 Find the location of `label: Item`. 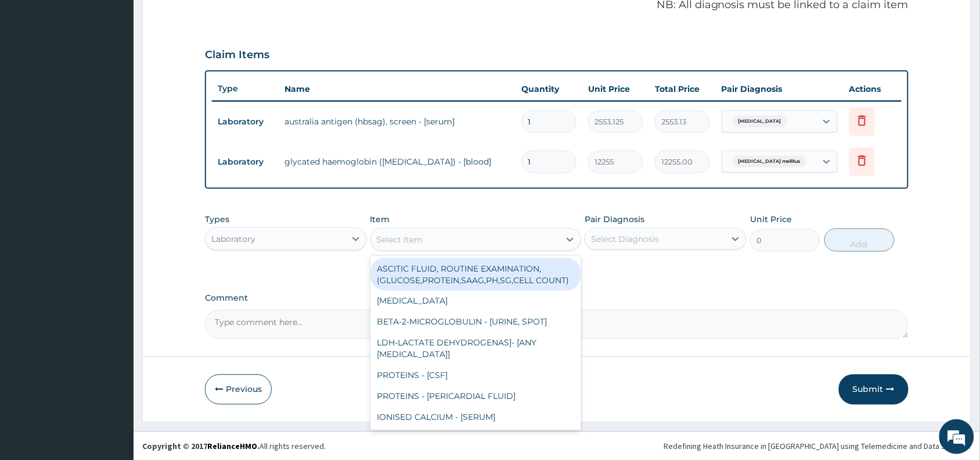

label: Item is located at coordinates (380, 219).